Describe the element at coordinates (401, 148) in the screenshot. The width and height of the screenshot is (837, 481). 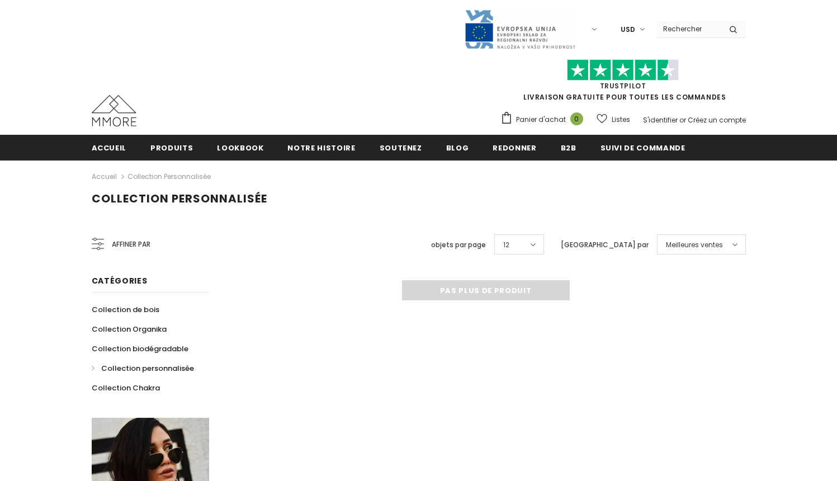
I see `span: soutenez` at that location.